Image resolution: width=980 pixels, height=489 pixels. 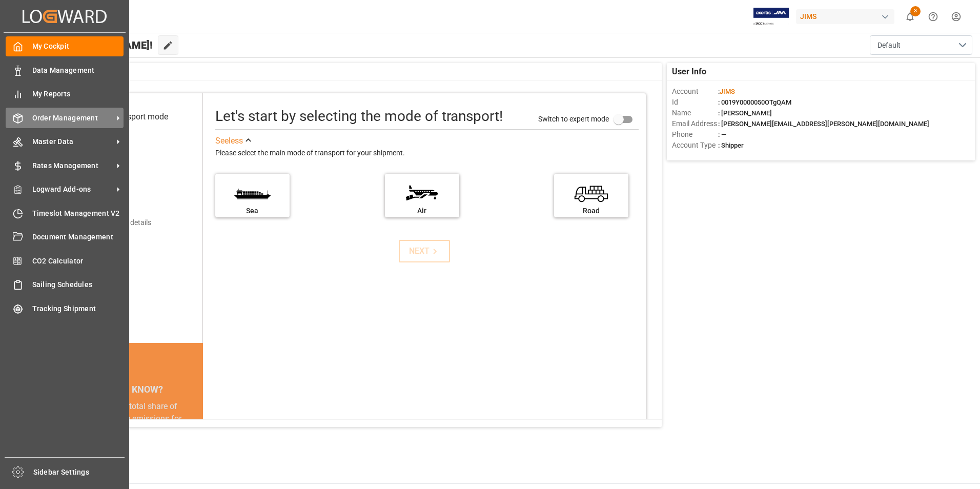 What do you see at coordinates (728, 91) in the screenshot?
I see `span: JIMS` at bounding box center [728, 91].